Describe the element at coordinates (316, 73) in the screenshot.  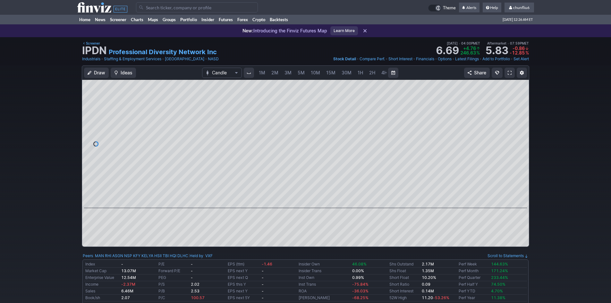
I see `a: 10M` at that location.